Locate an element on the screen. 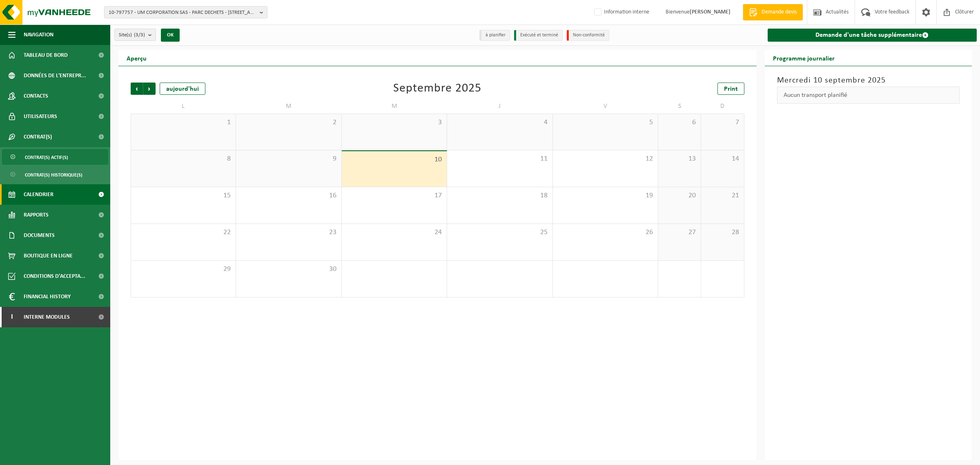 The width and height of the screenshot is (980, 465). span: Précédent is located at coordinates (136, 89).